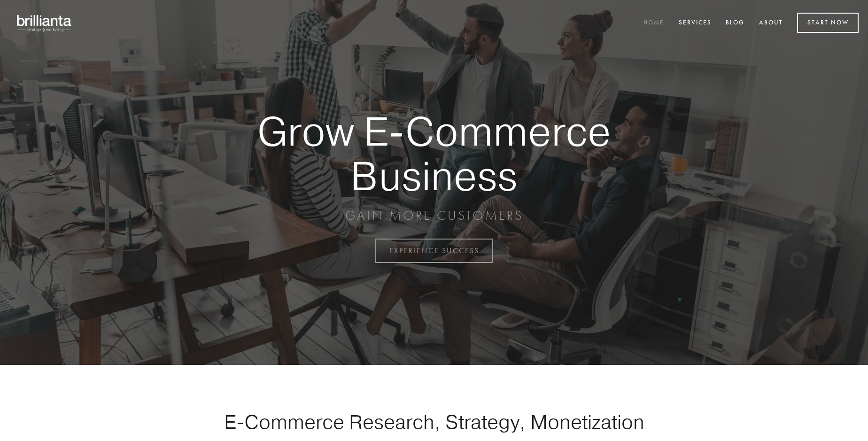  Describe the element at coordinates (434, 251) in the screenshot. I see `a: EXPERIENCE SUCCESS` at that location.